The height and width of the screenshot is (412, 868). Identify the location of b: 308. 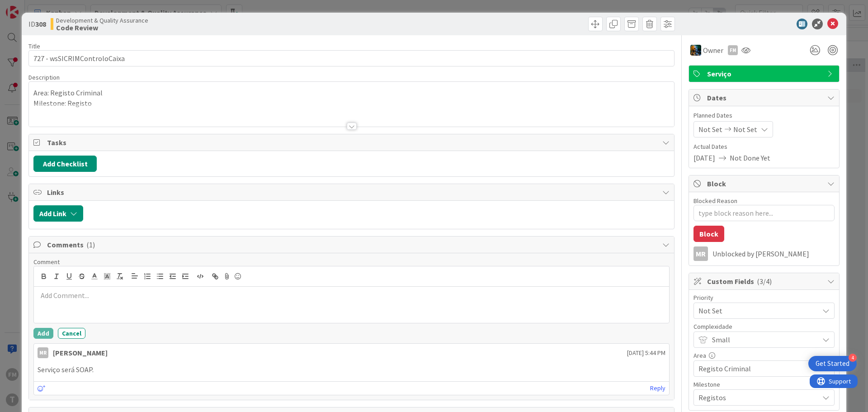
(41, 24).